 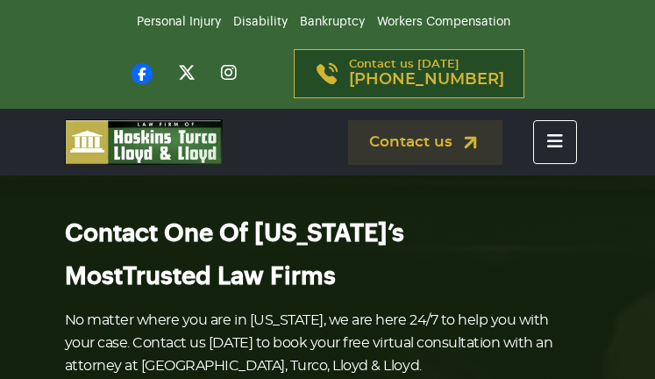 What do you see at coordinates (94, 276) in the screenshot?
I see `span: Most` at bounding box center [94, 276].